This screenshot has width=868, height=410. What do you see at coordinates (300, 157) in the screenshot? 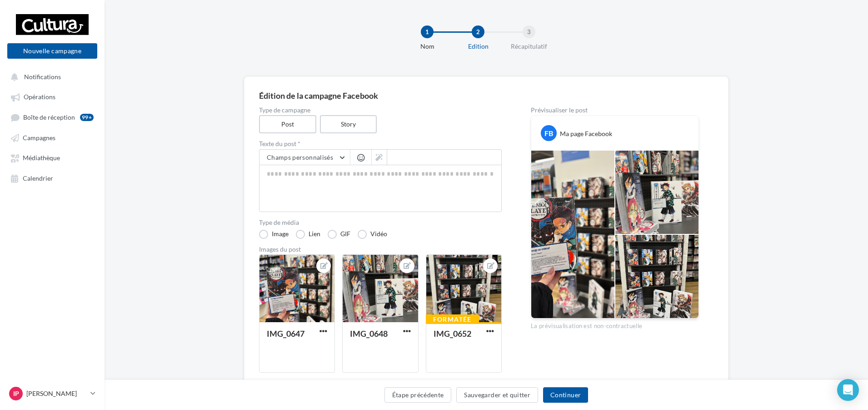
I see `span: Champs personnalisés` at bounding box center [300, 157].